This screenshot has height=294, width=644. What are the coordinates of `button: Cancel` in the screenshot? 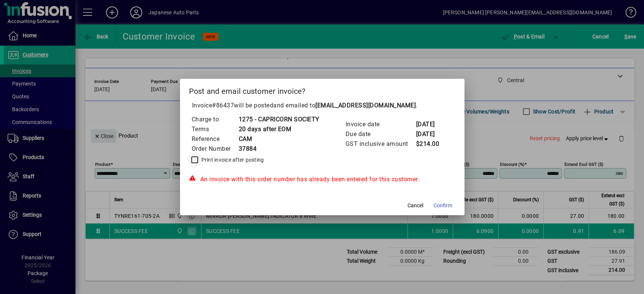 It's located at (415, 205).